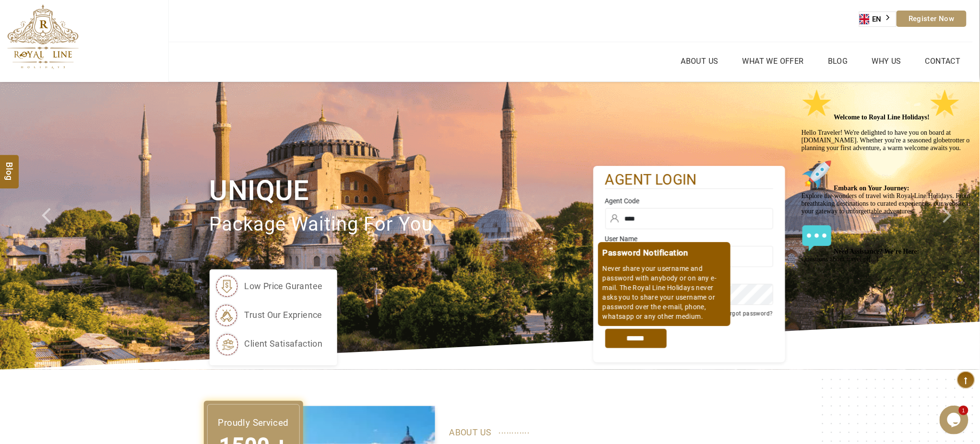  Describe the element at coordinates (53, 226) in the screenshot. I see `a: Check next prev` at that location.